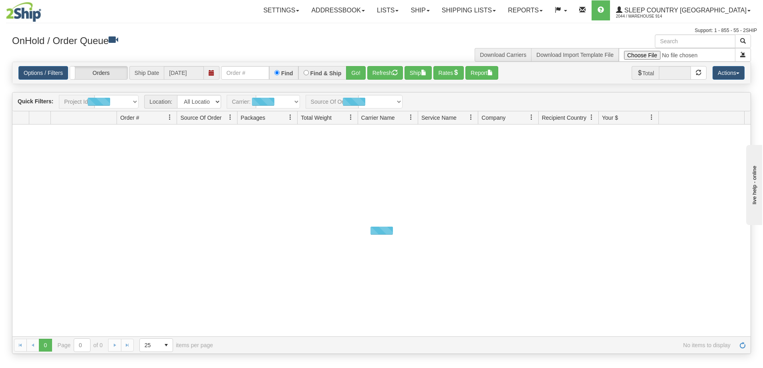 The image size is (763, 368). Describe the element at coordinates (176, 345) in the screenshot. I see `span: items per page` at that location.